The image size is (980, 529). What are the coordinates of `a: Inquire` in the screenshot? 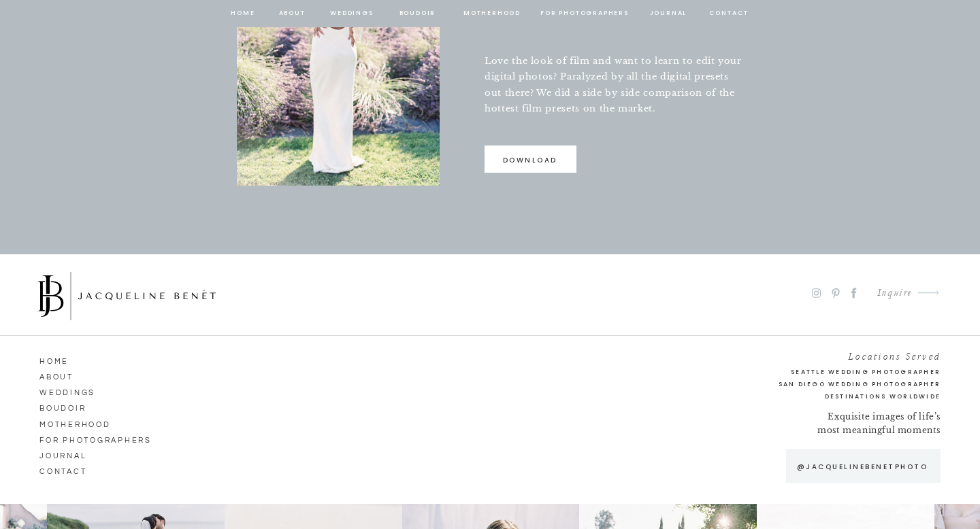 It's located at (889, 293).